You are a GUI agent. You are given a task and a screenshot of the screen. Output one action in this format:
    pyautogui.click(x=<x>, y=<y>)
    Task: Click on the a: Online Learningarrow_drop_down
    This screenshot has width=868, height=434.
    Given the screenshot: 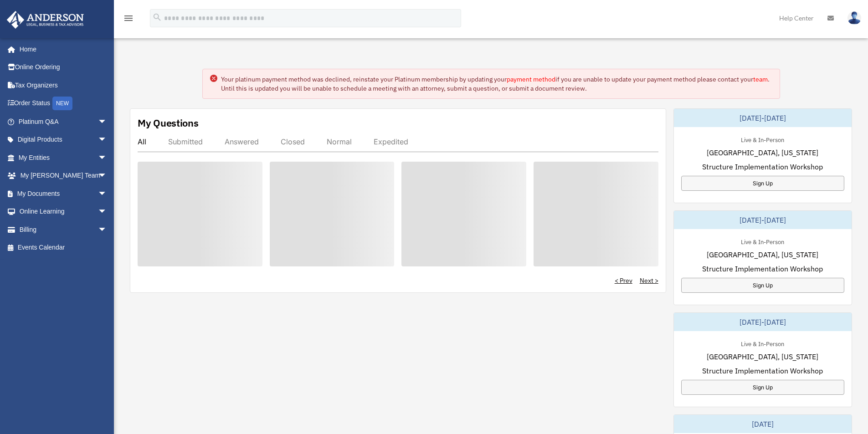 What is the action you would take?
    pyautogui.click(x=63, y=212)
    